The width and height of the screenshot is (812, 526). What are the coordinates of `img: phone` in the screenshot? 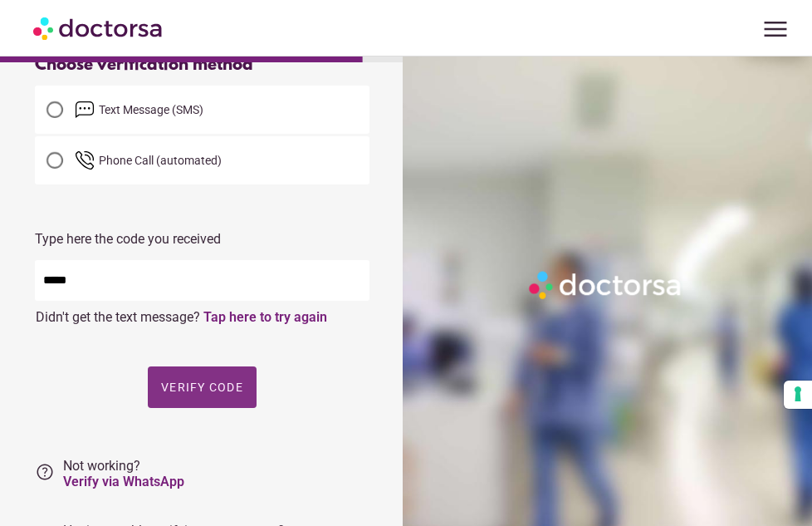 It's located at (85, 160).